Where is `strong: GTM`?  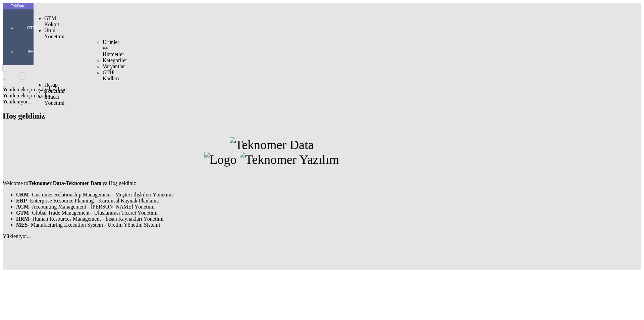 strong: GTM is located at coordinates (22, 213).